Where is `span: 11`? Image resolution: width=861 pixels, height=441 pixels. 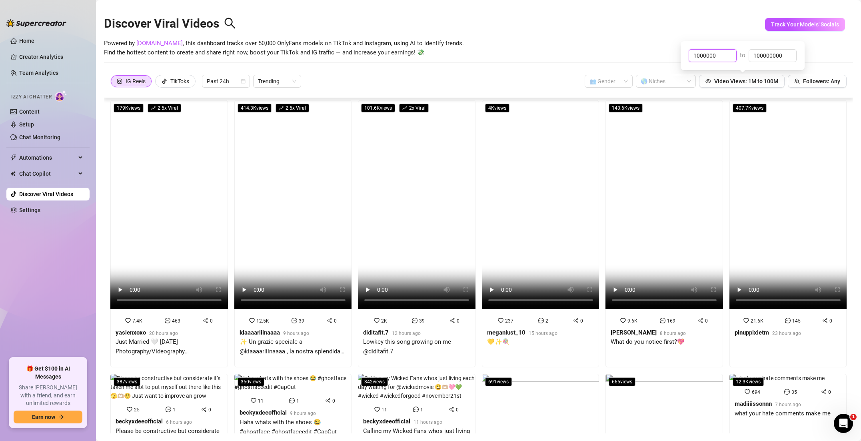 span: 11 is located at coordinates (261, 401).